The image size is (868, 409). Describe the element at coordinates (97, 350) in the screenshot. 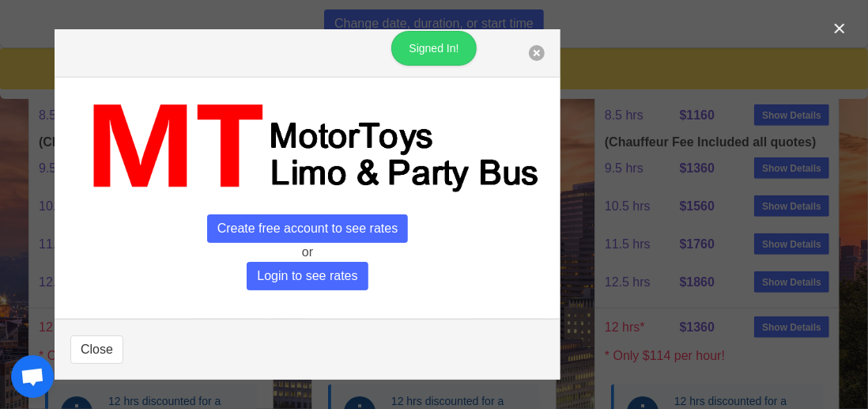

I see `button: Close` at that location.